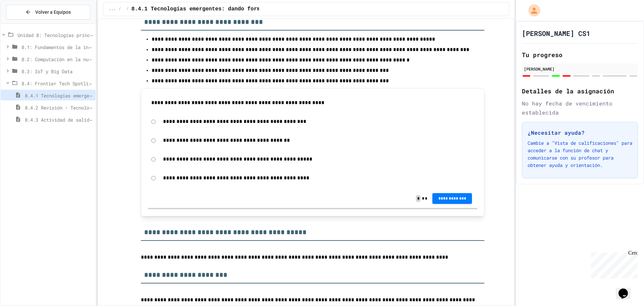 Image resolution: width=644 pixels, height=306 pixels. Describe the element at coordinates (103, 119) in the screenshot. I see `font: 8.4.3 Actividad de salida - Desafío tecnológico del futuro` at that location.